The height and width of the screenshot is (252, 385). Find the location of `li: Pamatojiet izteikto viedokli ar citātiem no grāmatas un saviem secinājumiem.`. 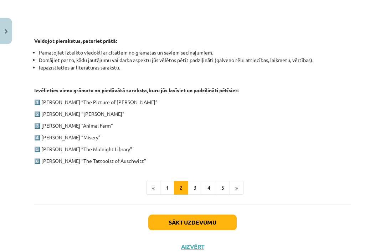

li: Pamatojiet izteikto viedokli ar citātiem no grāmatas un saviem secinājumiem. is located at coordinates (195, 52).